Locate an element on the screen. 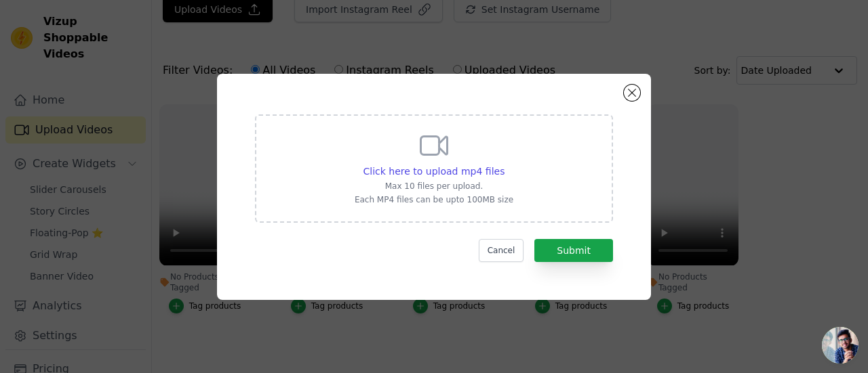 The image size is (868, 373). button: Cancel is located at coordinates (501, 251).